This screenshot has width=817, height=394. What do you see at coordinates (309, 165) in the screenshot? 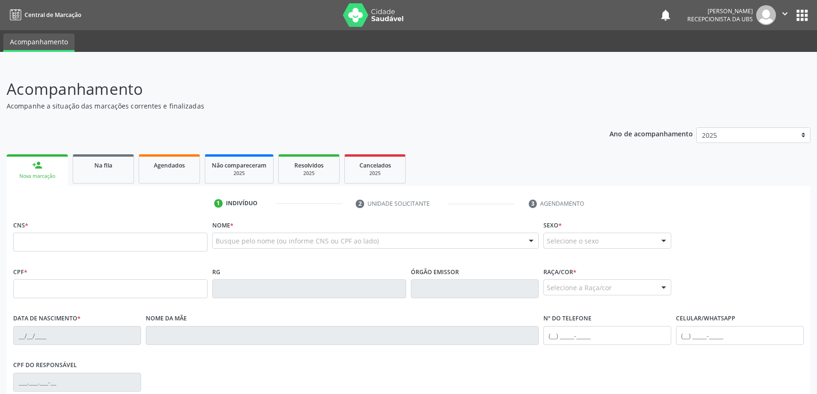
I see `span: Resolvidos` at bounding box center [309, 165].